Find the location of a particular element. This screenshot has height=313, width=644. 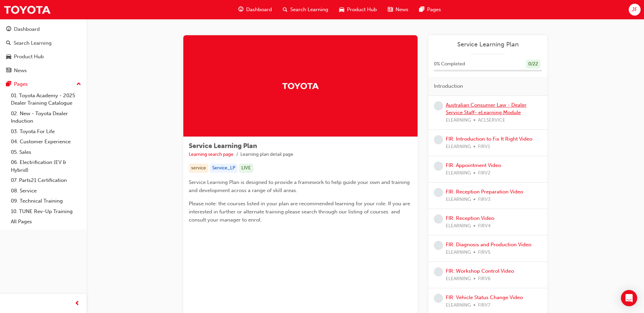

div: 0 / 22 is located at coordinates (533, 64).